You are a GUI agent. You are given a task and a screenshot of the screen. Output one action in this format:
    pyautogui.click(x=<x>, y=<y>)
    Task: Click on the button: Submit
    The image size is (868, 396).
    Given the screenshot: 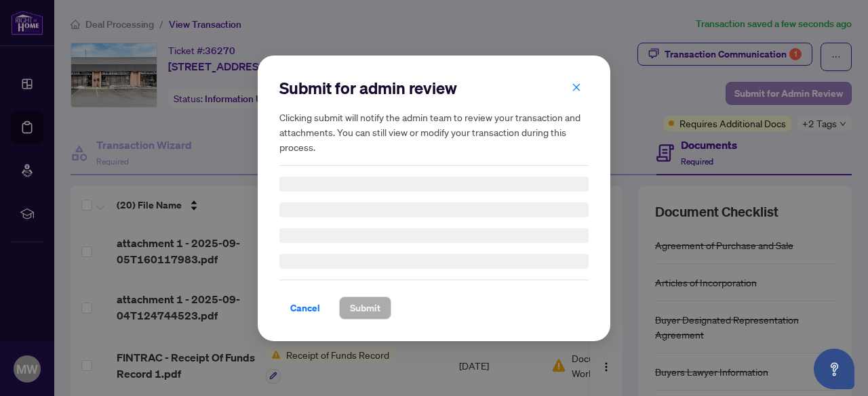 What is the action you would take?
    pyautogui.click(x=365, y=308)
    